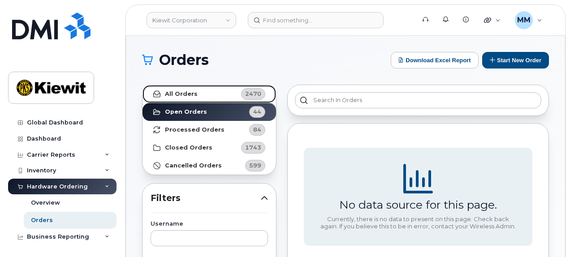  I want to click on span: Filters, so click(206, 198).